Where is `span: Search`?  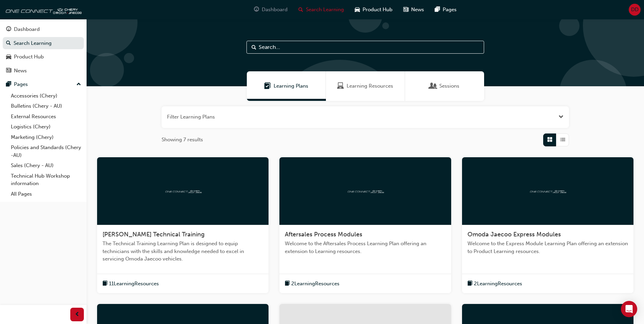 span: Search is located at coordinates (254, 47).